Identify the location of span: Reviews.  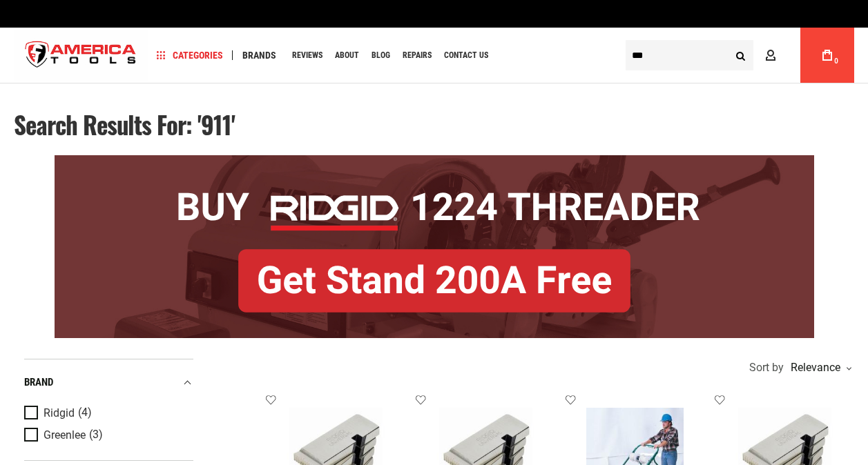
(307, 55).